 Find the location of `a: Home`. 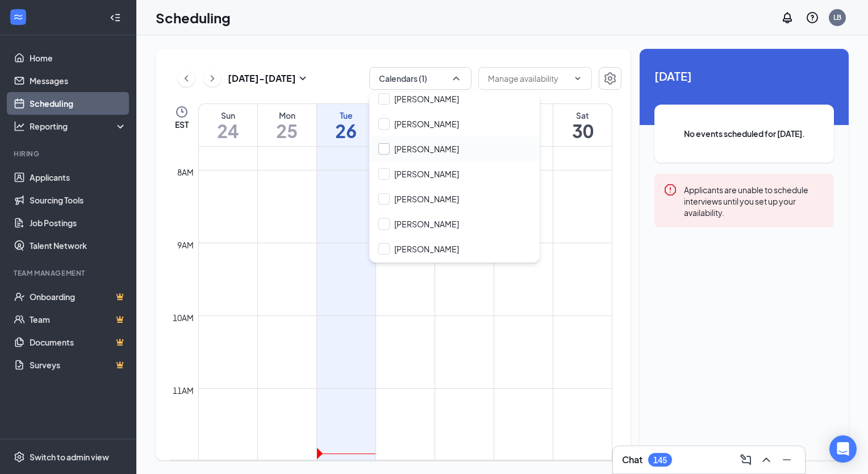

a: Home is located at coordinates (78, 58).